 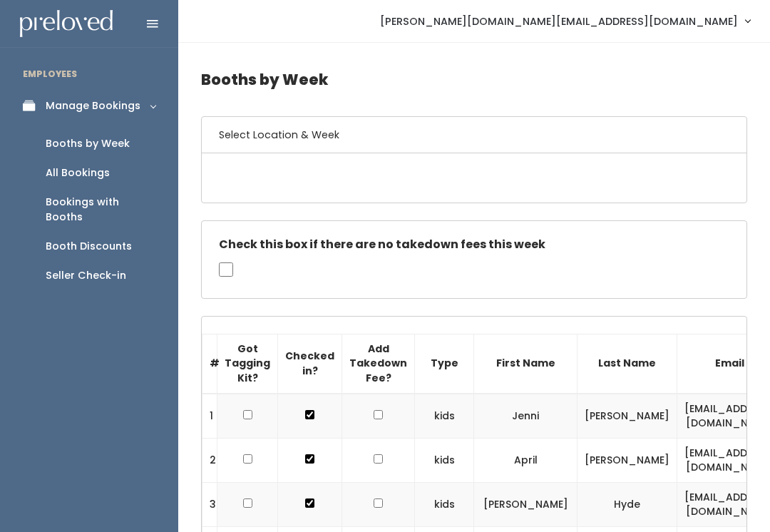 I want to click on h5: Check this box if there are no takedown fees this week, so click(x=474, y=245).